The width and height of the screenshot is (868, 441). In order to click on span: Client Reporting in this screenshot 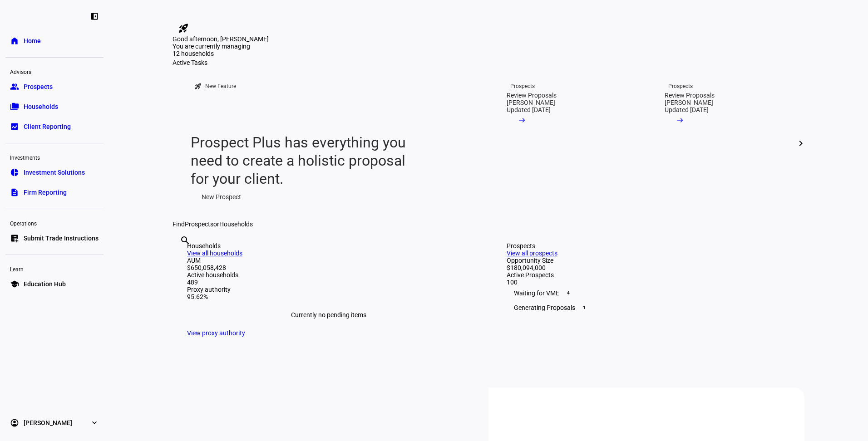, I will do `click(47, 126)`.